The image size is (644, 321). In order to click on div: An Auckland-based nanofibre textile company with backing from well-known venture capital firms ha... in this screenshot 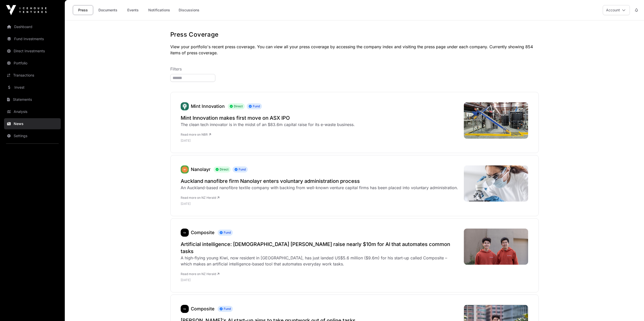, I will do `click(319, 188)`.